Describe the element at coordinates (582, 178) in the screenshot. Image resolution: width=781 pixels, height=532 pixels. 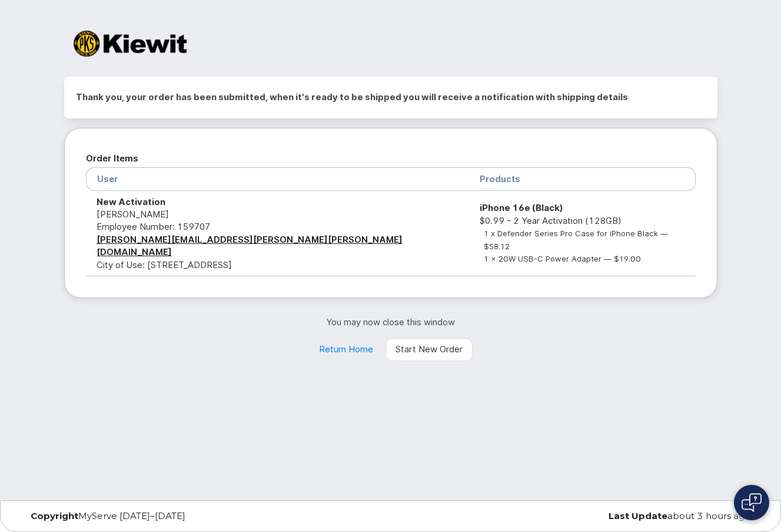
I see `th: Products` at that location.